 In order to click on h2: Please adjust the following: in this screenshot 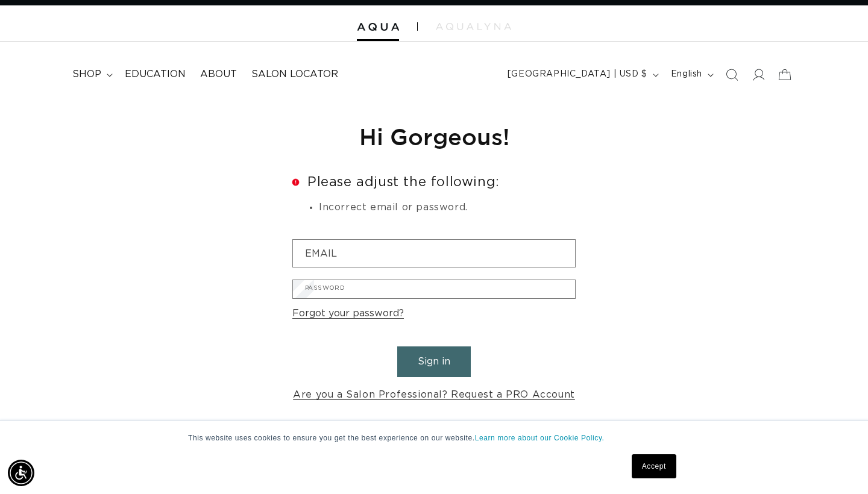, I will do `click(434, 182)`.